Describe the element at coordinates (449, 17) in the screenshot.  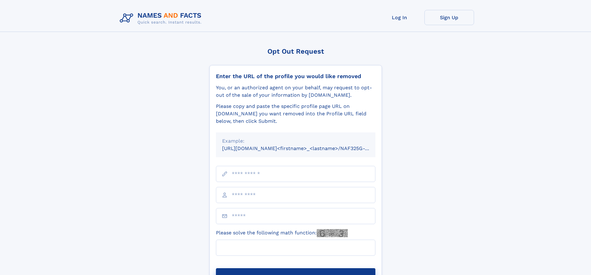
I see `a: Sign Up` at that location.